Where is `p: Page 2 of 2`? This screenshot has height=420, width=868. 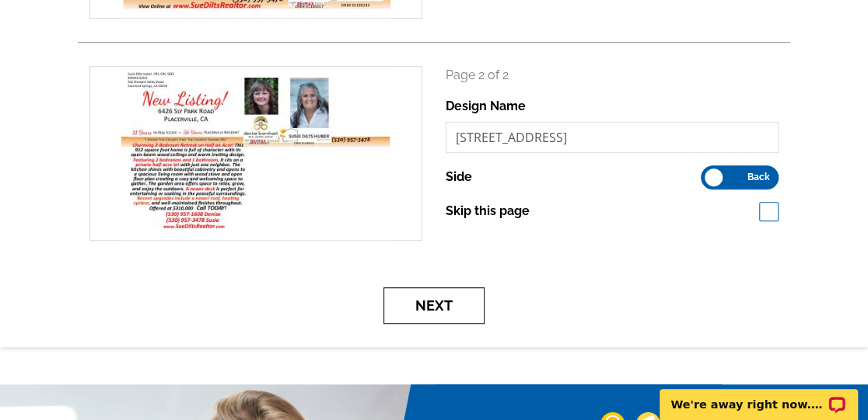 p: Page 2 of 2 is located at coordinates (612, 75).